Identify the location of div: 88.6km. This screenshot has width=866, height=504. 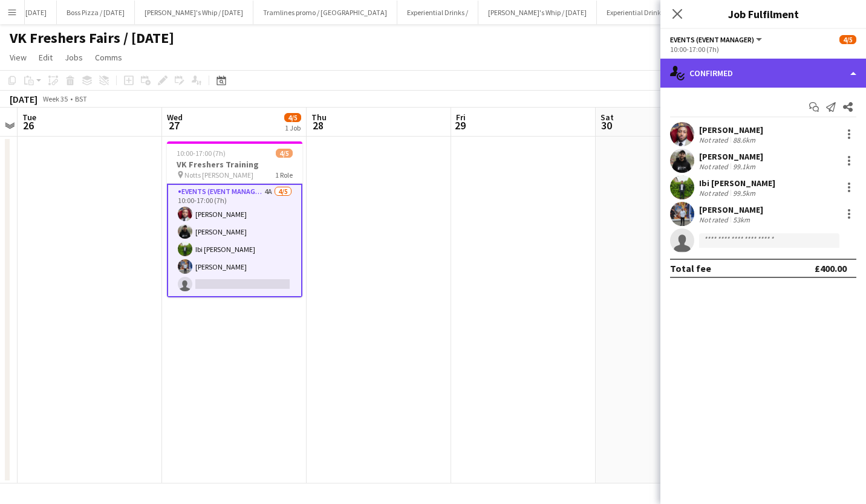
(744, 140).